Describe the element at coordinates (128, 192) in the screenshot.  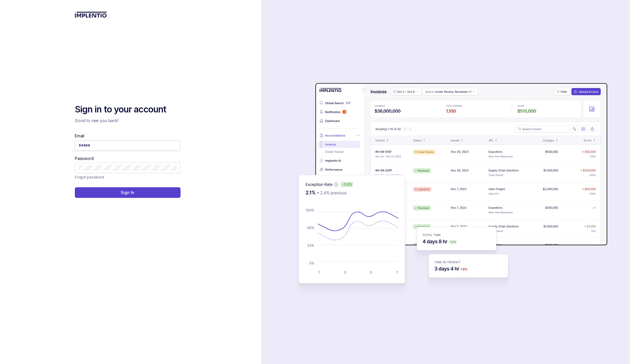
I see `button: Sign In` at that location.